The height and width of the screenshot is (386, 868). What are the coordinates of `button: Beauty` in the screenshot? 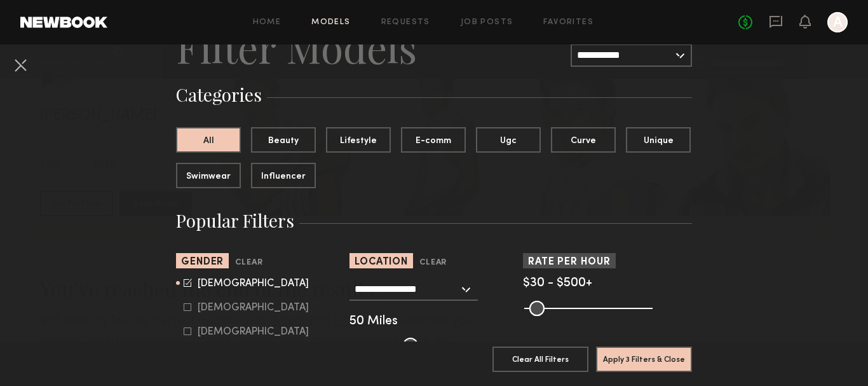 It's located at (283, 140).